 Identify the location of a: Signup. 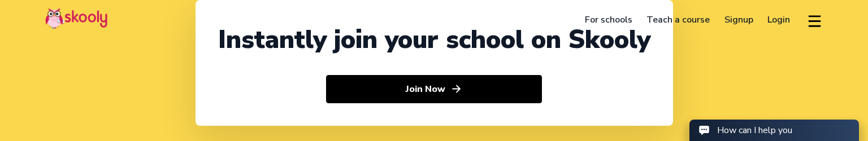
(738, 20).